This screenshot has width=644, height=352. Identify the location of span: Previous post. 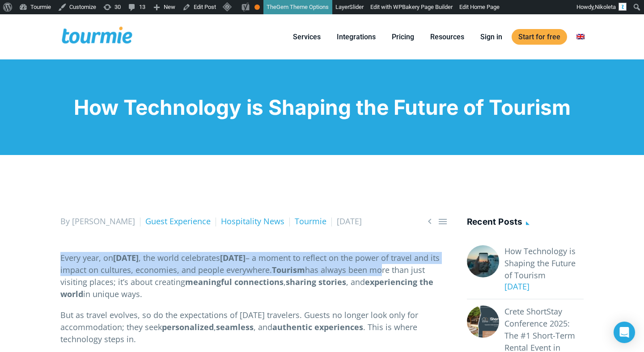
(430, 221).